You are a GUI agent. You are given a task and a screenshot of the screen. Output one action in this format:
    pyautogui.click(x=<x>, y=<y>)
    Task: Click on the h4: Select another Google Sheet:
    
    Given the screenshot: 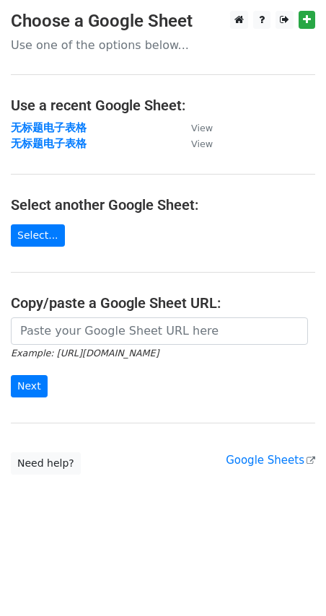 What is the action you would take?
    pyautogui.click(x=163, y=205)
    